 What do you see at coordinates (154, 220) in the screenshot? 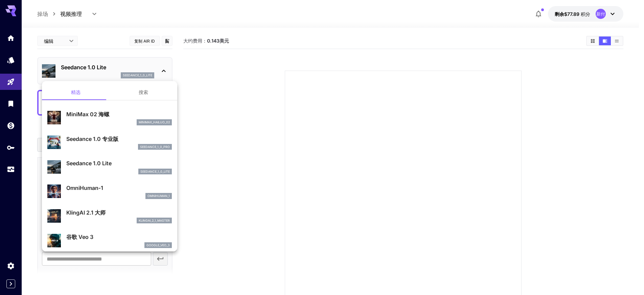
I see `font: klingai_2_1_master` at bounding box center [154, 220].